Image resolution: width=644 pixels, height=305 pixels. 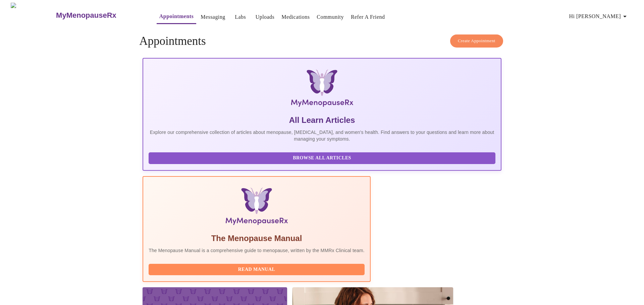 What do you see at coordinates (295, 17) in the screenshot?
I see `button: Medications` at bounding box center [295, 17].